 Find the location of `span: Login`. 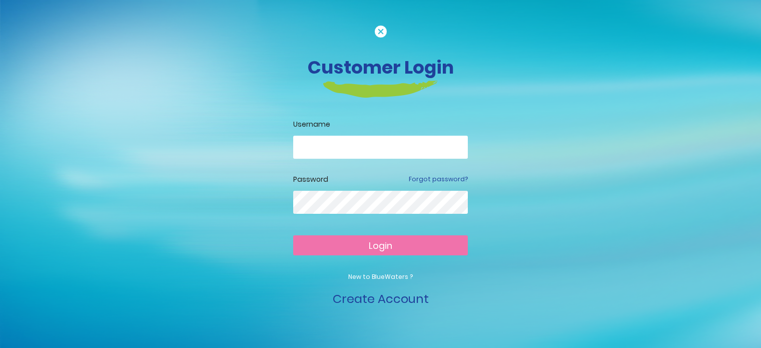

span: Login is located at coordinates (380, 245).